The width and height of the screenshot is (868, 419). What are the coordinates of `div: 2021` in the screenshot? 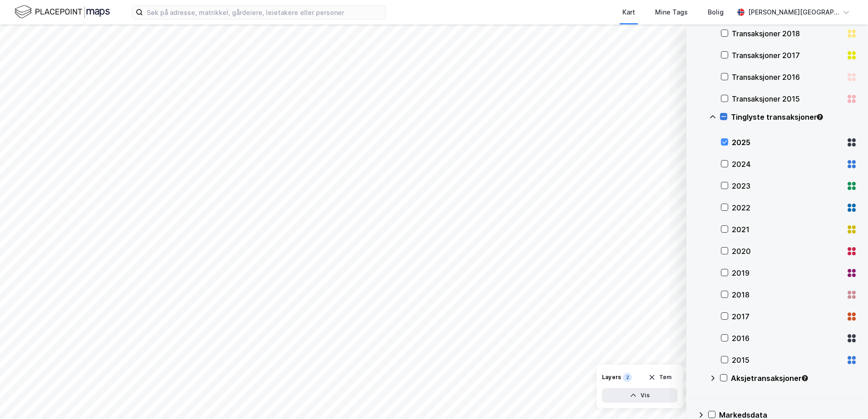 It's located at (787, 230).